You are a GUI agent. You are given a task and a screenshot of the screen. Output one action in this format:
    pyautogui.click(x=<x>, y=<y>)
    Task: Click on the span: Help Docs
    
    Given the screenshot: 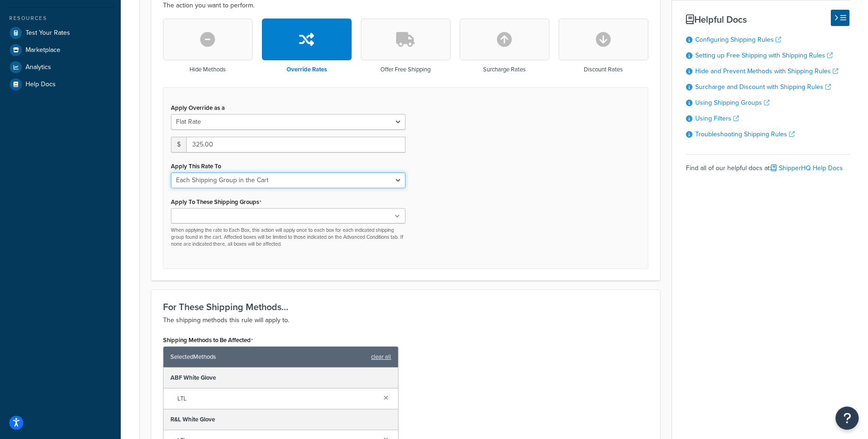 What is the action you would take?
    pyautogui.click(x=40, y=84)
    